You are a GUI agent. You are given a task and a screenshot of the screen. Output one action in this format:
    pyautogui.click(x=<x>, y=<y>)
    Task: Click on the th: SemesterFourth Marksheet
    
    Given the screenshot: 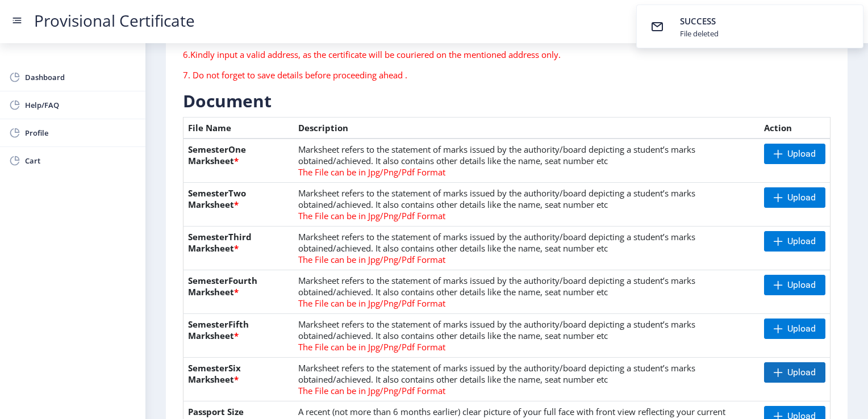 What is the action you would take?
    pyautogui.click(x=238, y=292)
    